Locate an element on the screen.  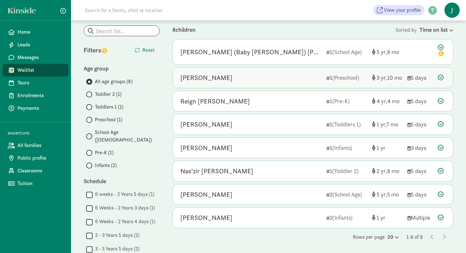
span: Home is located at coordinates (40, 32).